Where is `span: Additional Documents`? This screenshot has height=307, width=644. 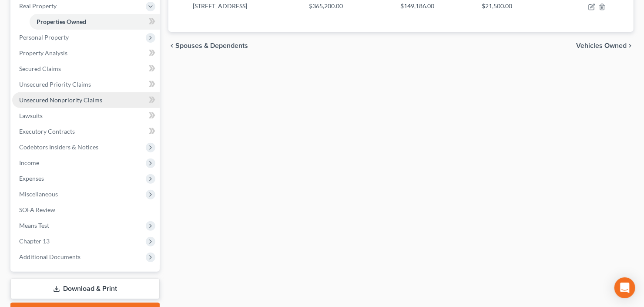 span: Additional Documents is located at coordinates (50, 257).